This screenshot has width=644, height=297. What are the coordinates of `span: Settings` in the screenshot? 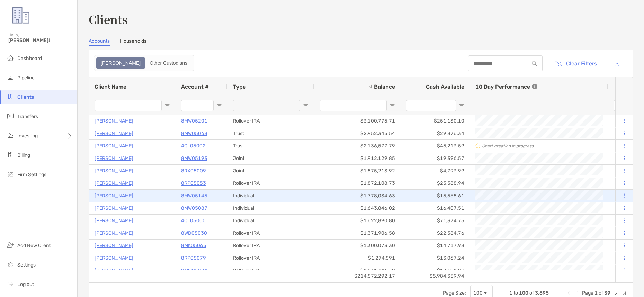 It's located at (26, 265).